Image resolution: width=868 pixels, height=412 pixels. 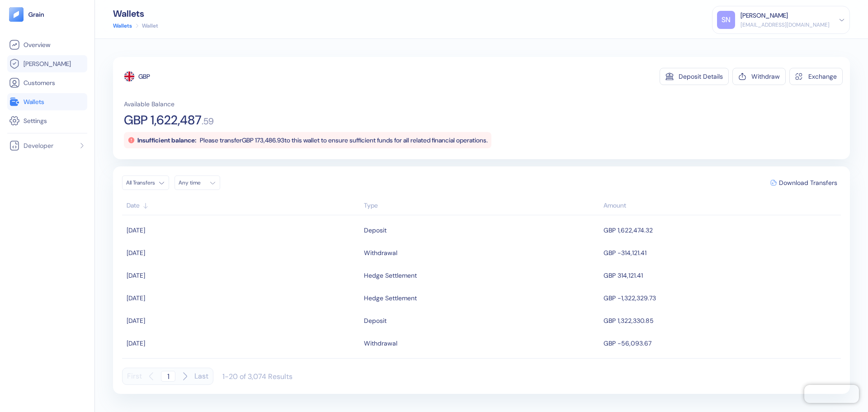 I want to click on img: logo-tablet-V2.svg, so click(x=16, y=14).